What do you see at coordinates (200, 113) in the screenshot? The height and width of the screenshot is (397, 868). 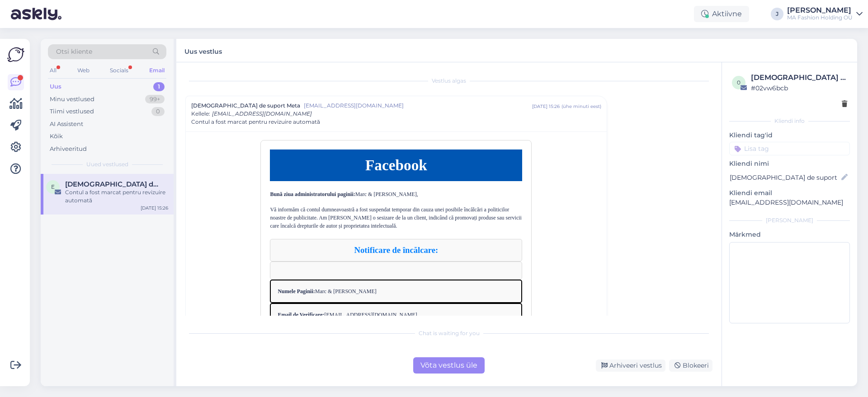 I see `span: Kellele :` at bounding box center [200, 113].